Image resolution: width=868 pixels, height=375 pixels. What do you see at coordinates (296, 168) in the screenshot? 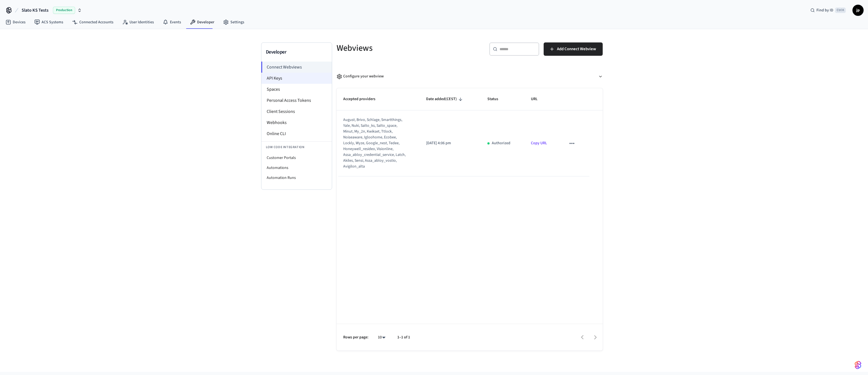
I see `li: Automations` at bounding box center [296, 168].